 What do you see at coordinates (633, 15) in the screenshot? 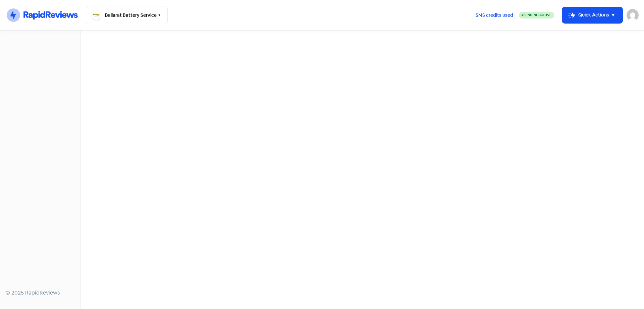
I see `img: User` at bounding box center [633, 15].